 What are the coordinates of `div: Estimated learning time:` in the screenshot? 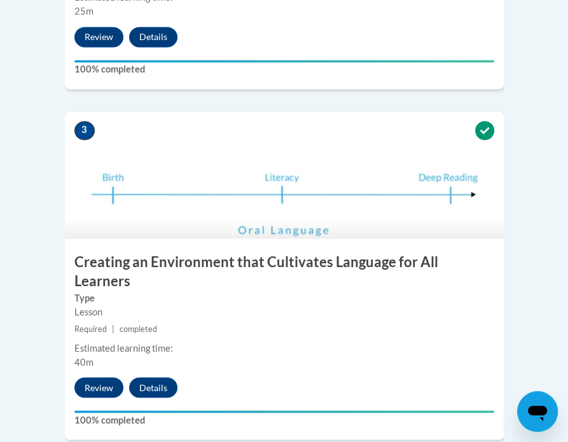 It's located at (284, 348).